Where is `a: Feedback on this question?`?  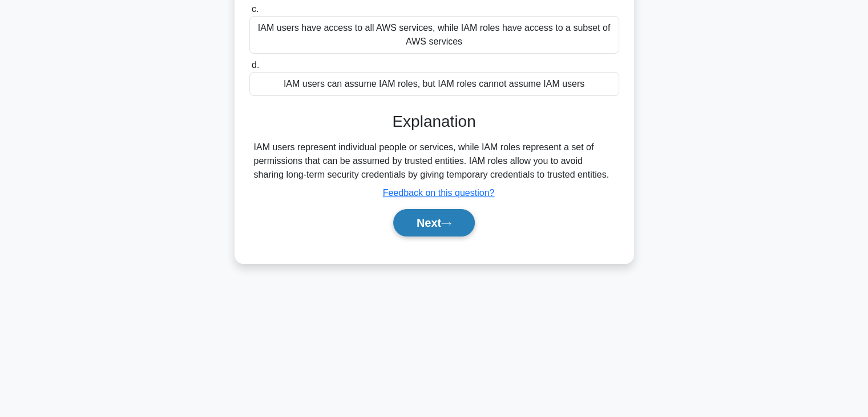
a: Feedback on this question? is located at coordinates (439, 193).